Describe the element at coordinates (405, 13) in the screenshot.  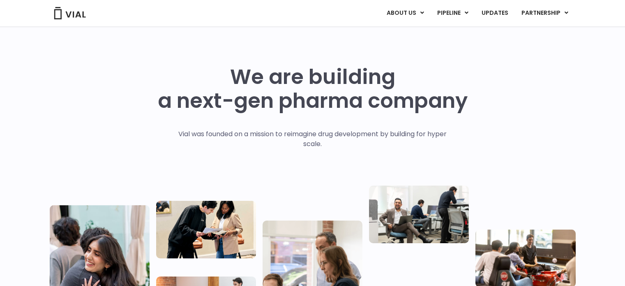
I see `a: ABOUT USMenu Toggle` at that location.